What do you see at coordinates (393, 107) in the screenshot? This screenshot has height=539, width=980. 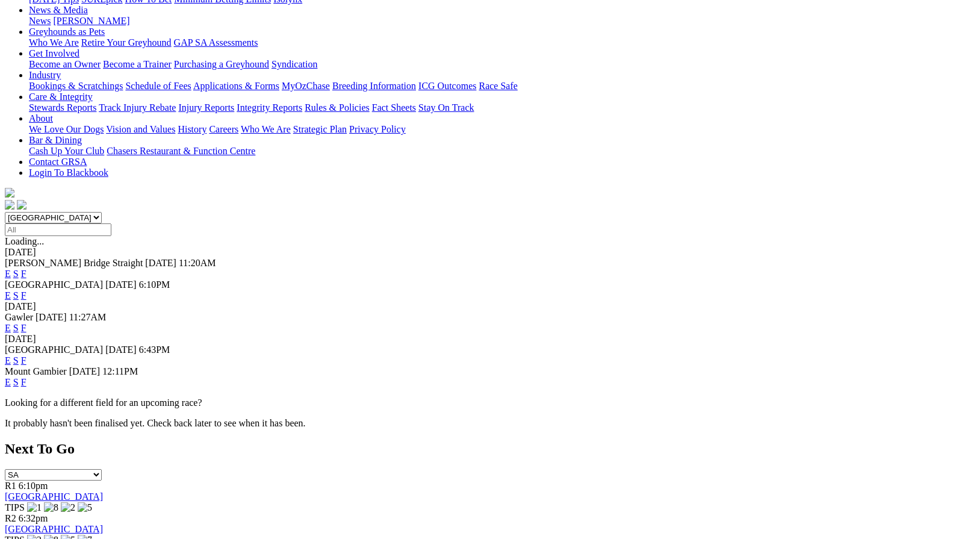 I see `a: Fact Sheets` at bounding box center [393, 107].